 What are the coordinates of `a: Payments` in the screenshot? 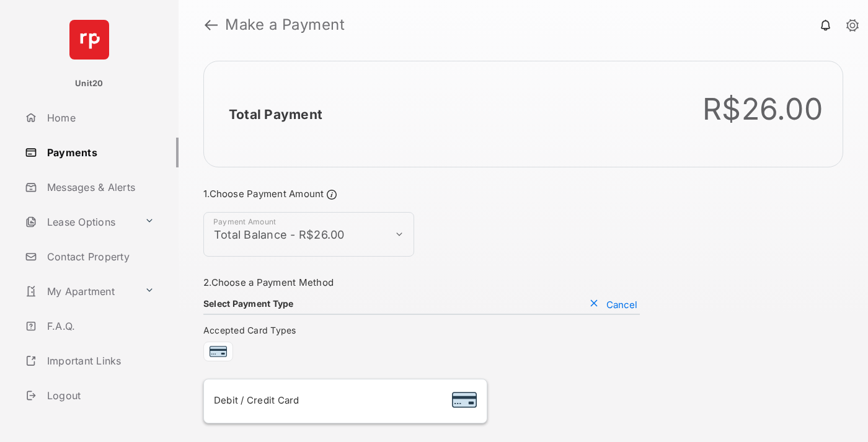 It's located at (99, 152).